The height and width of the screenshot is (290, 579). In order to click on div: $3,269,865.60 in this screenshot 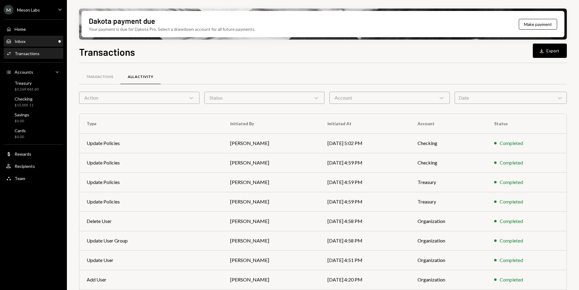, I will do `click(26, 89)`.